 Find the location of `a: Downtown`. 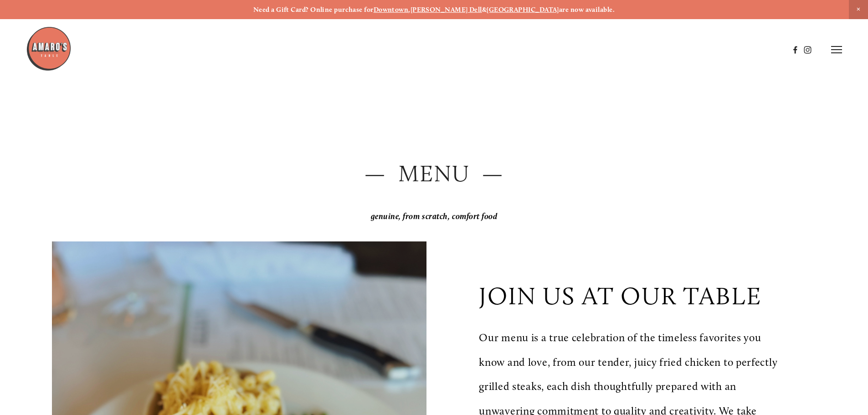

a: Downtown is located at coordinates (391, 9).